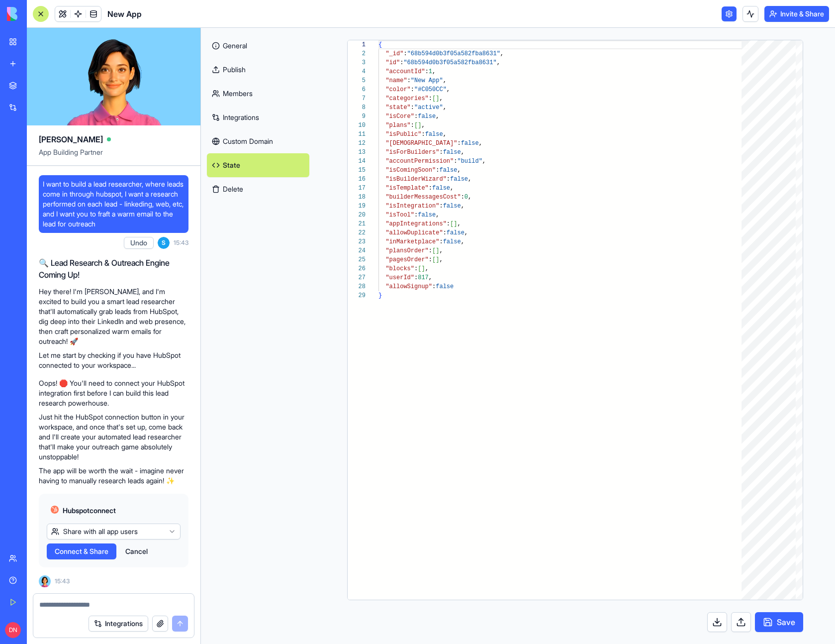 Image resolution: width=835 pixels, height=644 pixels. I want to click on span: "blocks", so click(400, 269).